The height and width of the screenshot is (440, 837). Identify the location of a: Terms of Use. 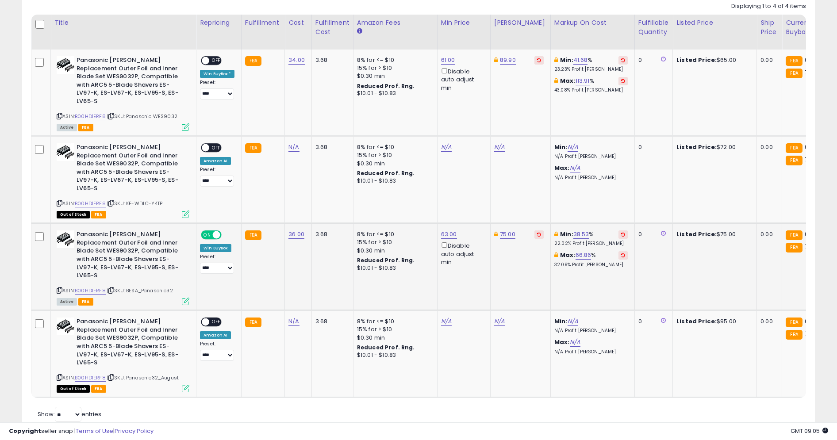
(94, 431).